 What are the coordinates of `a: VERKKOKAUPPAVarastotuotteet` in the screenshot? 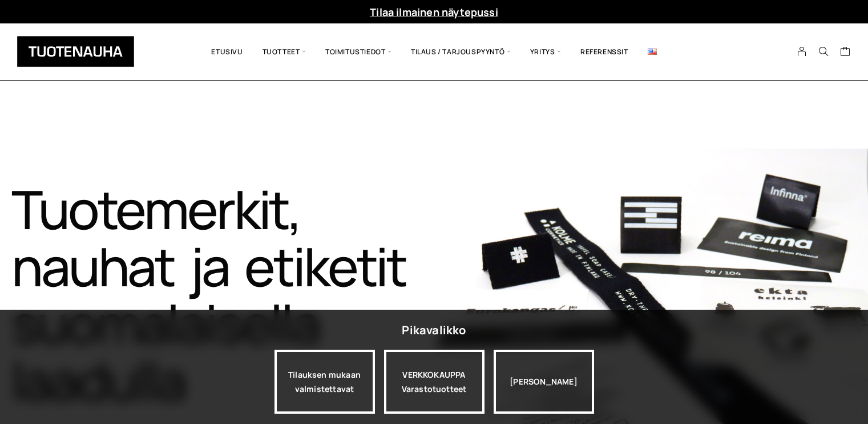 It's located at (434, 382).